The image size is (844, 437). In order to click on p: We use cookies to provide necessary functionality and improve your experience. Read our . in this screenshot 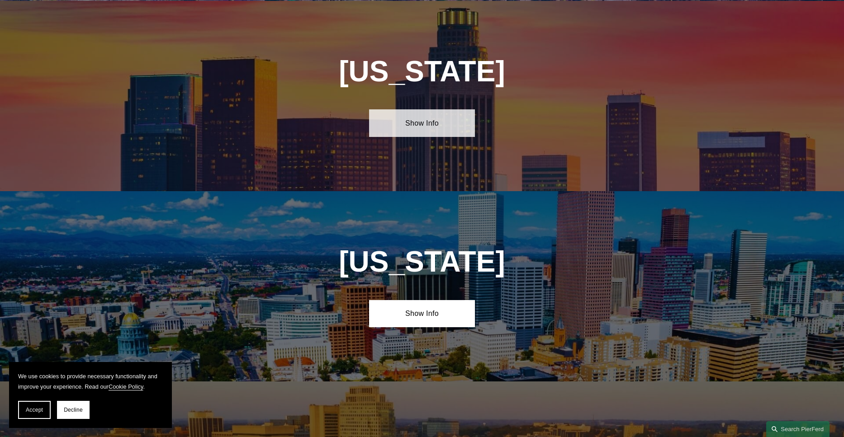, I will do `click(90, 382)`.